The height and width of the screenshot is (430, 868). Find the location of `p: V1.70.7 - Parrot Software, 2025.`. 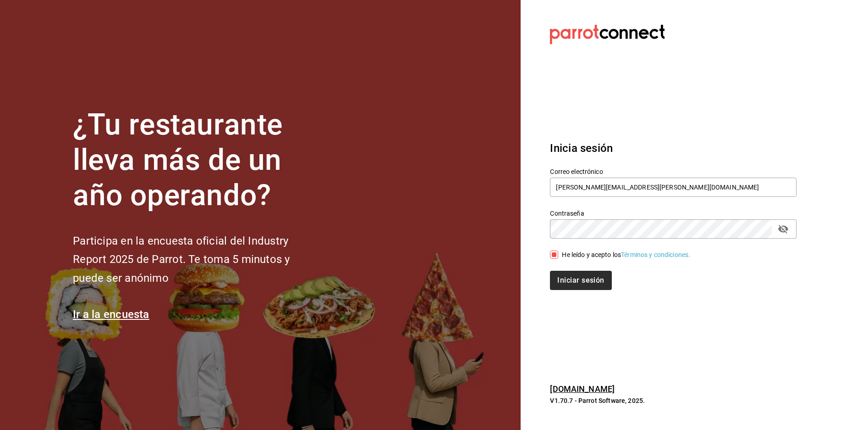

p: V1.70.7 - Parrot Software, 2025. is located at coordinates (673, 400).